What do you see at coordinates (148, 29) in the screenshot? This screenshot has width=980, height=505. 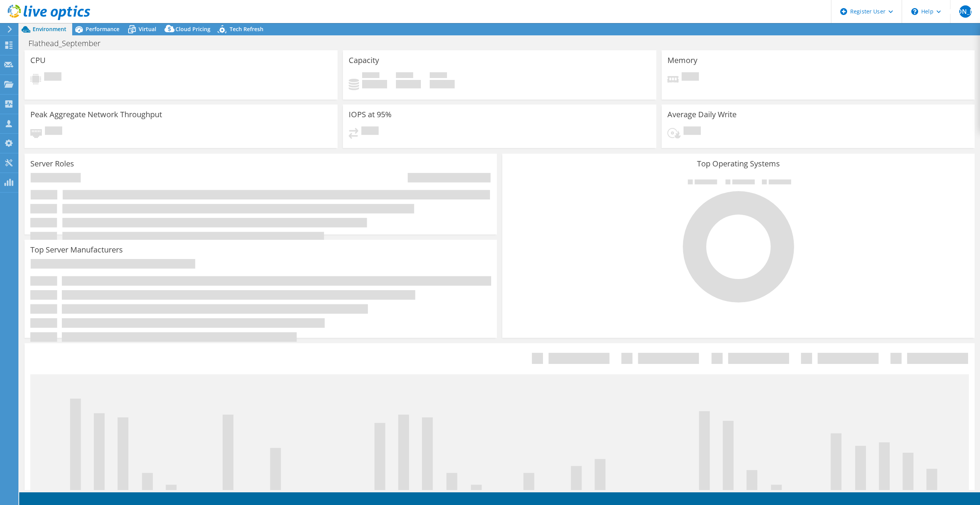 I see `span: Virtual` at bounding box center [148, 29].